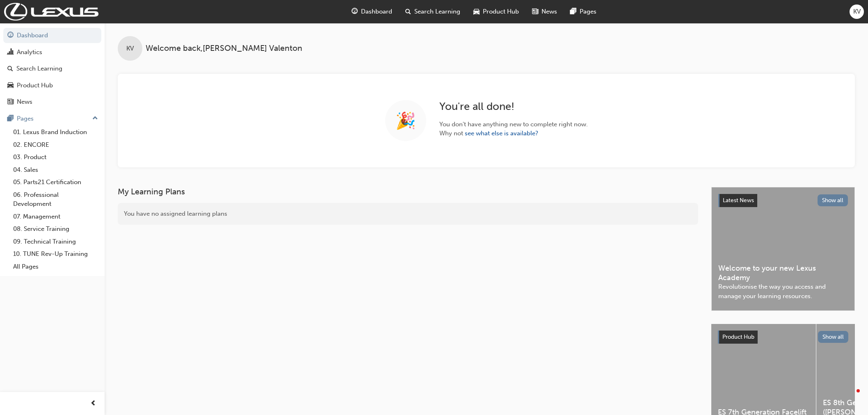  I want to click on a: car-iconProduct Hub, so click(496, 12).